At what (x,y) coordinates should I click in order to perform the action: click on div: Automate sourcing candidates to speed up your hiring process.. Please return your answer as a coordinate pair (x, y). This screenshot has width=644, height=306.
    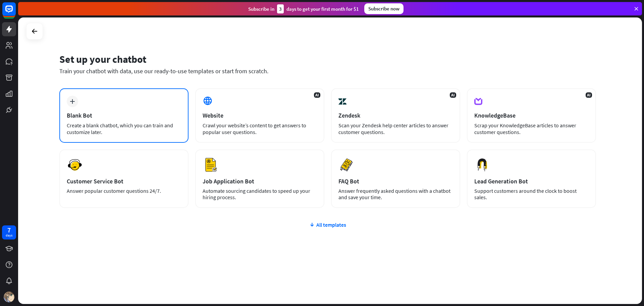
    Looking at the image, I should click on (260, 194).